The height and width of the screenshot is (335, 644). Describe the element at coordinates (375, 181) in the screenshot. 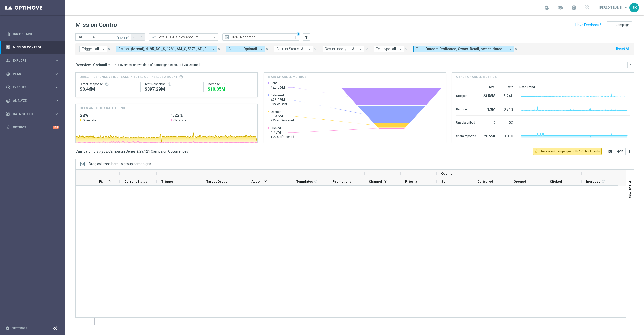

I see `span: Channel` at that location.